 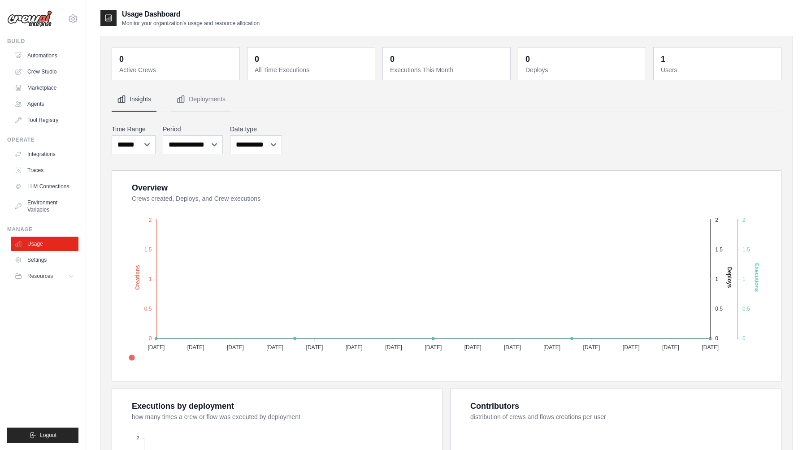 What do you see at coordinates (150, 188) in the screenshot?
I see `div: Overview` at bounding box center [150, 188].